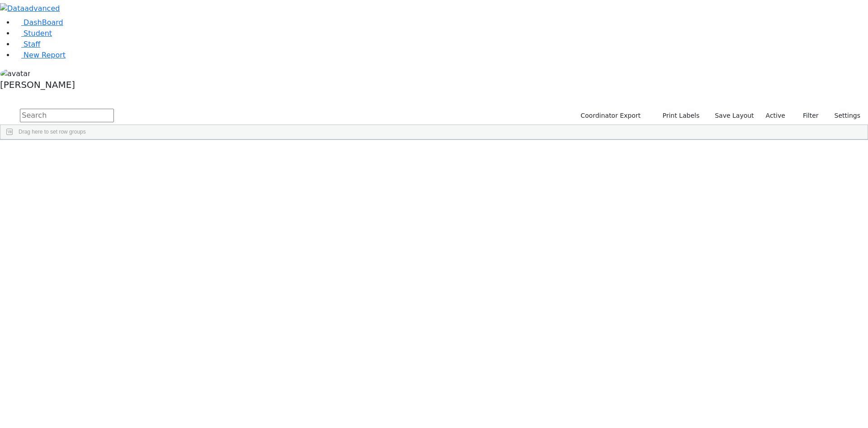 This screenshot has width=868, height=428. I want to click on span: New Report, so click(44, 55).